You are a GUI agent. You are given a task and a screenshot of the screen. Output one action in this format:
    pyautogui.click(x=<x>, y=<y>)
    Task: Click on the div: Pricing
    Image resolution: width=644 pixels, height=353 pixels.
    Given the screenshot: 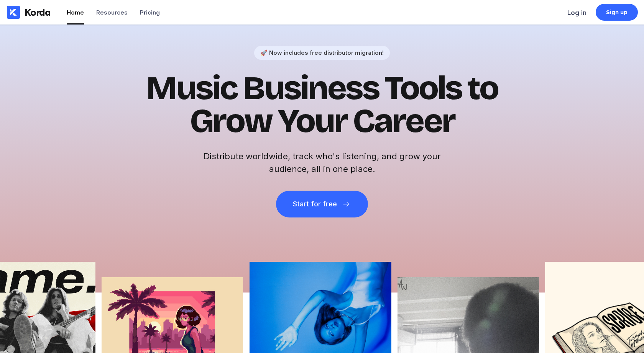 What is the action you would take?
    pyautogui.click(x=150, y=12)
    